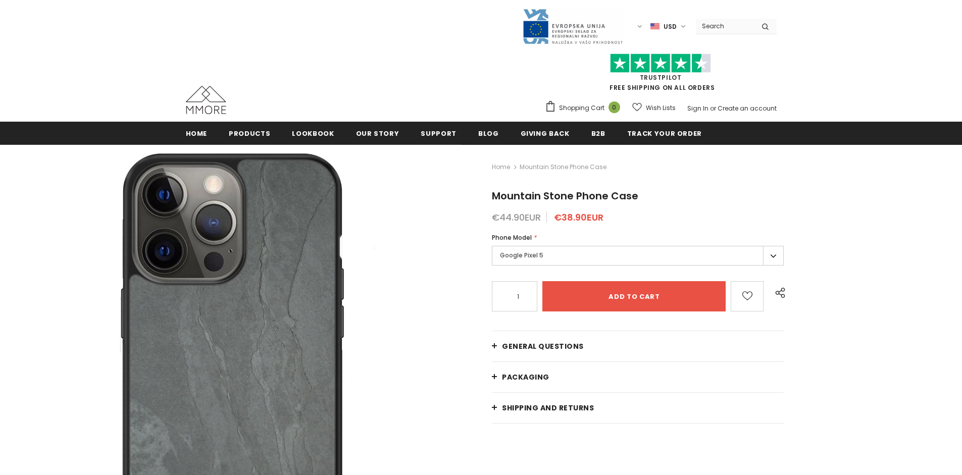 The image size is (962, 475). I want to click on a: Sign In, so click(698, 108).